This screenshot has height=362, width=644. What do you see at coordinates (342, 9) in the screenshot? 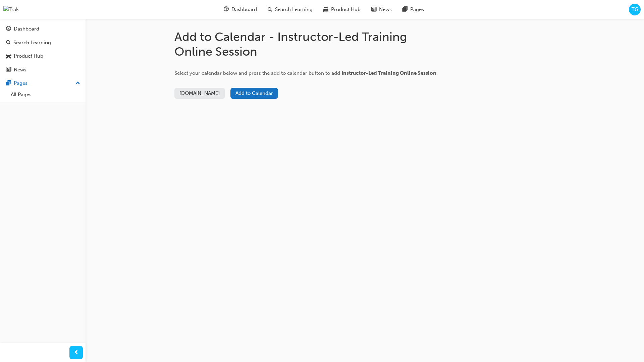
I see `a: car-iconProduct Hub` at bounding box center [342, 9].